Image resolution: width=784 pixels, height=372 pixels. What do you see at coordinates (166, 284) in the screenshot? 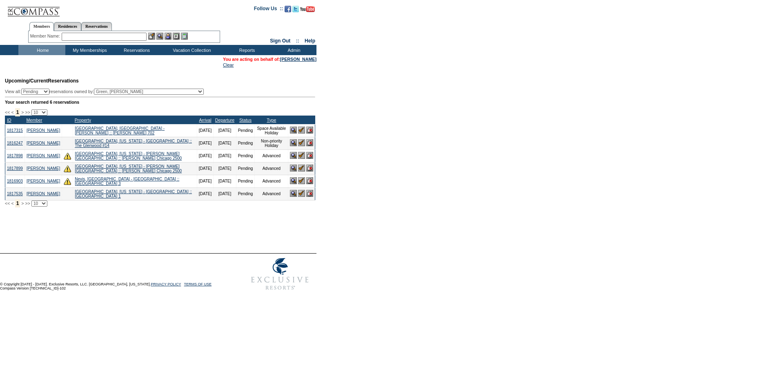
I see `a: PRIVACY POLICY` at bounding box center [166, 284].